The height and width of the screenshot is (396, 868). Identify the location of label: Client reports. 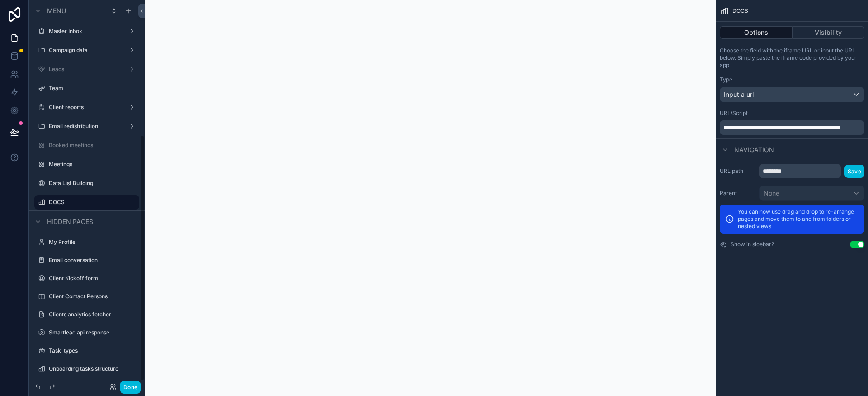
(85, 107).